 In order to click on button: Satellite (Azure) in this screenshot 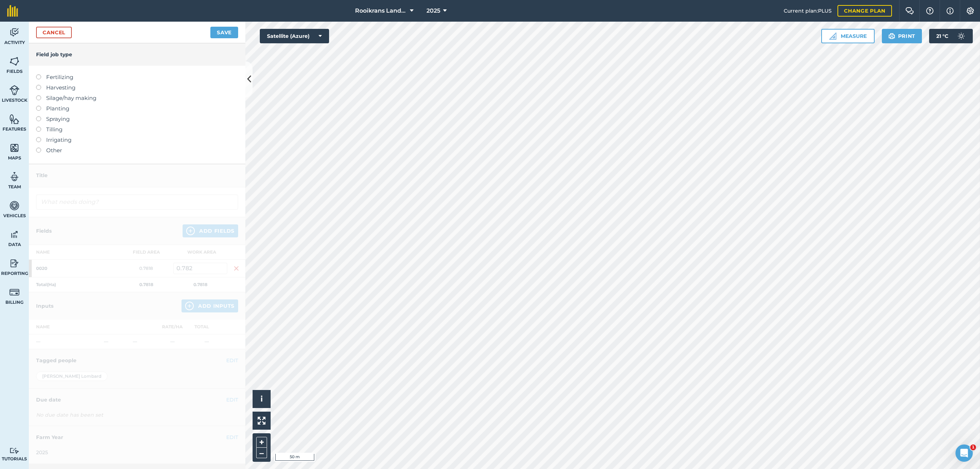, I will do `click(294, 36)`.